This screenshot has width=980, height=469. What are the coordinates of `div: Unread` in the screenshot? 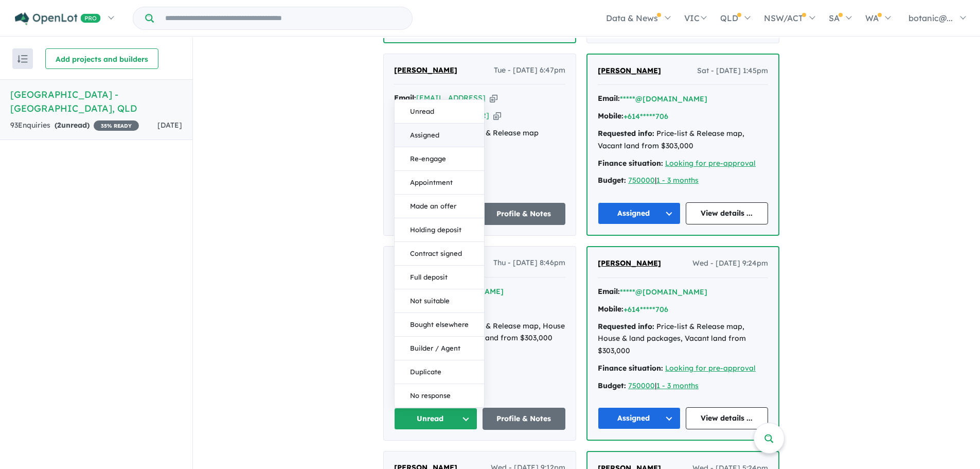 It's located at (440, 253).